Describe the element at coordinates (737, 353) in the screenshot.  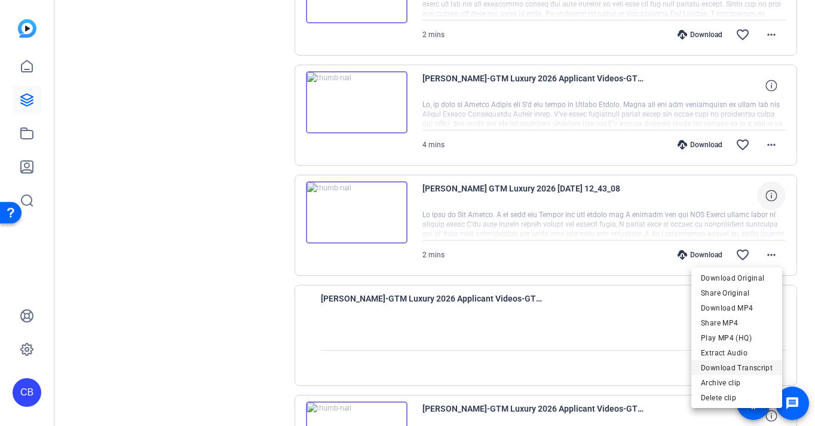
I see `span: Extract Audio` at that location.